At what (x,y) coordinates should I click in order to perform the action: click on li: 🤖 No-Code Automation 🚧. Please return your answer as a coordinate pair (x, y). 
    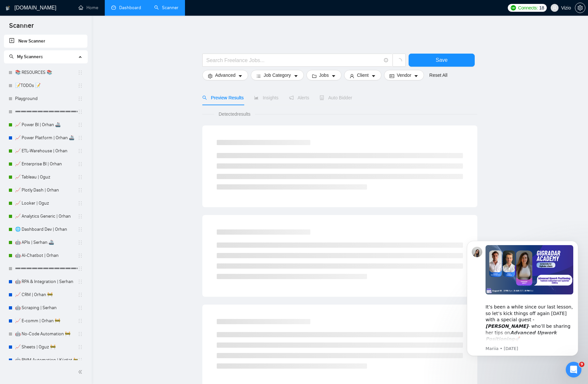
    Looking at the image, I should click on (46, 335).